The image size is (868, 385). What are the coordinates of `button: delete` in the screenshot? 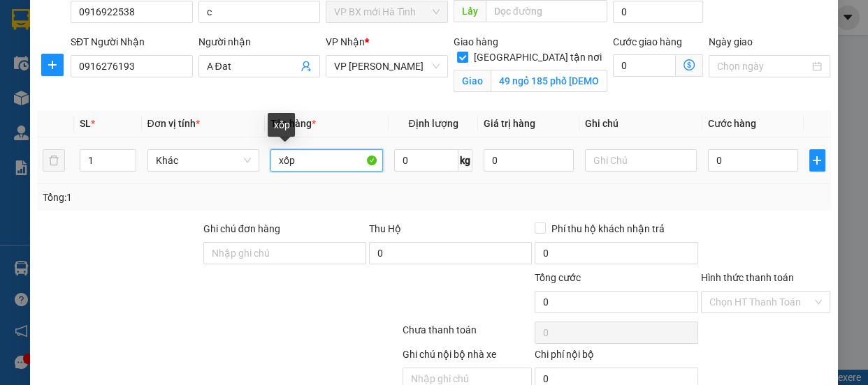 It's located at (54, 160).